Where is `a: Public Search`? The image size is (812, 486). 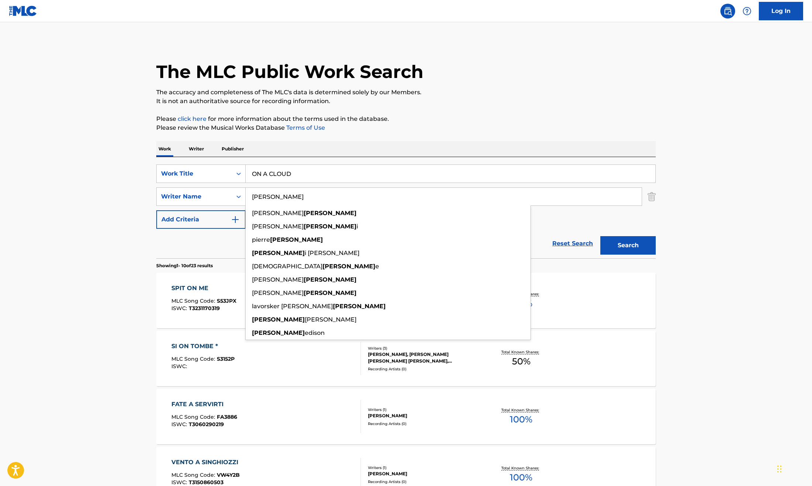 a: Public Search is located at coordinates (728, 11).